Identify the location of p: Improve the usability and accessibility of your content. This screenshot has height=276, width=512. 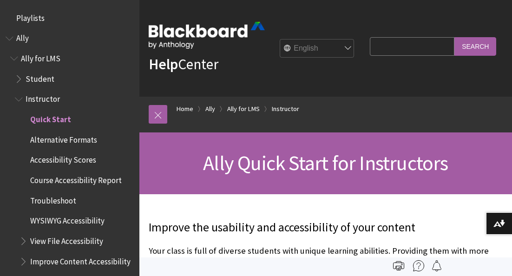
(326, 228).